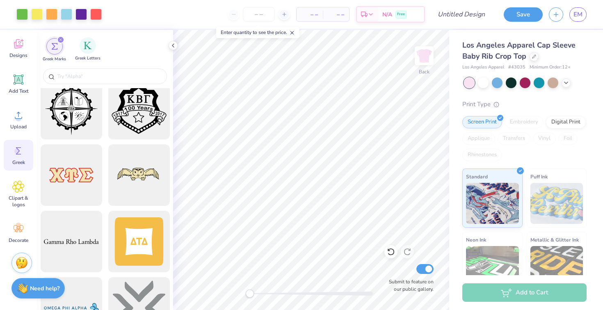 This screenshot has height=310, width=603. What do you see at coordinates (18, 240) in the screenshot?
I see `span: Decorate` at bounding box center [18, 240].